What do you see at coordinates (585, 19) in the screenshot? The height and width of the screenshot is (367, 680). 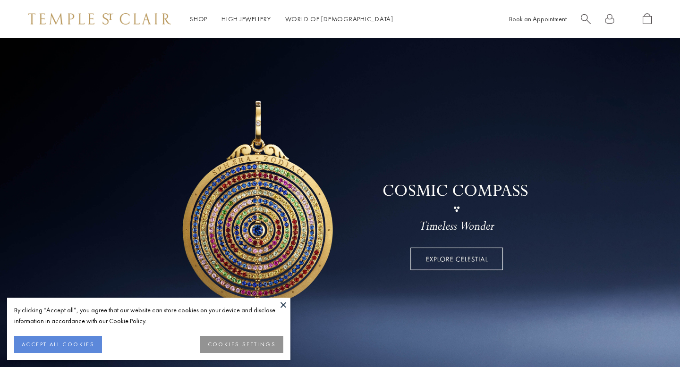 I see `a: Search` at bounding box center [585, 19].